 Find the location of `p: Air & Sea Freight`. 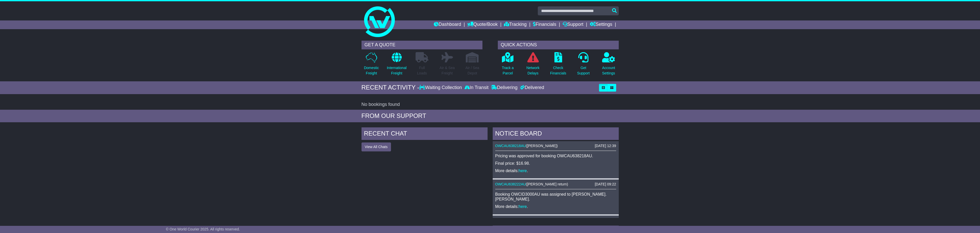

p: Air & Sea Freight is located at coordinates (447, 70).